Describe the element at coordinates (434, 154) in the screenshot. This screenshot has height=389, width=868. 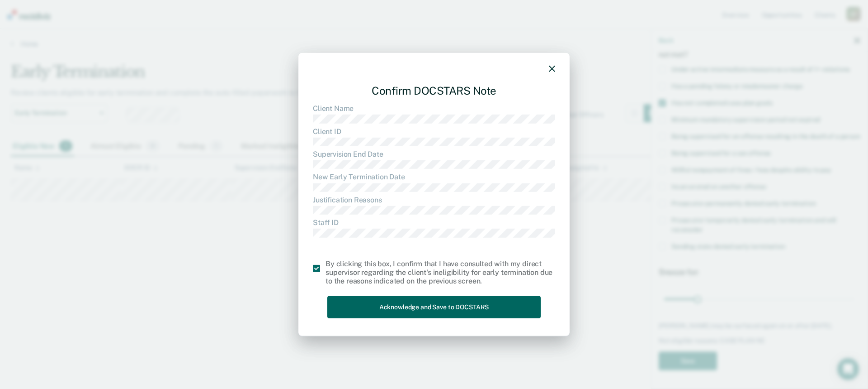
I see `dt: Supervision End Date` at that location.